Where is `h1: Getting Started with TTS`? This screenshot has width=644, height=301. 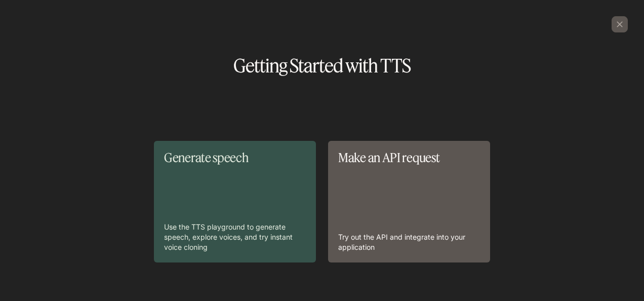 h1: Getting Started with TTS is located at coordinates (322, 66).